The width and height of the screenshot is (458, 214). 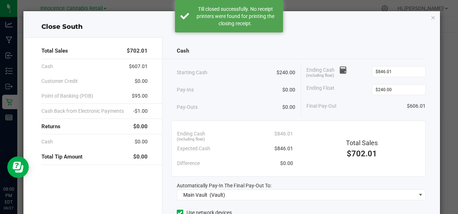 What do you see at coordinates (192, 72) in the screenshot?
I see `span: Starting Cash` at bounding box center [192, 72].